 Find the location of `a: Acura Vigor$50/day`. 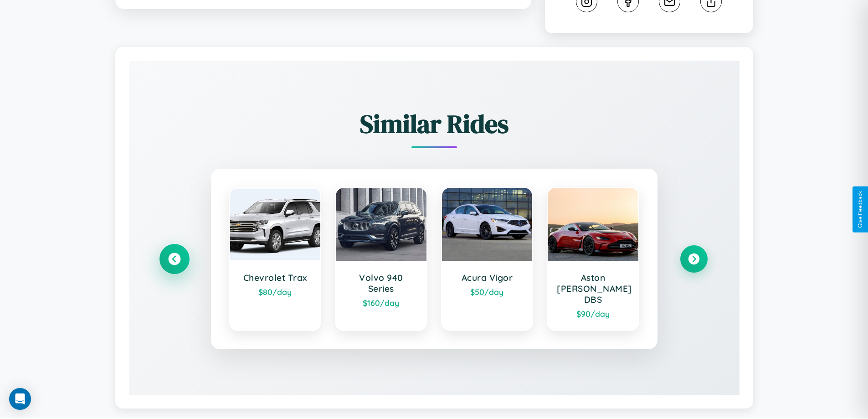

a: Acura Vigor$50/day is located at coordinates (487, 259).